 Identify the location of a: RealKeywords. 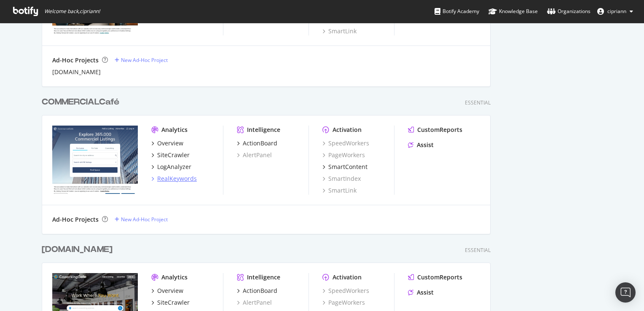
(174, 179).